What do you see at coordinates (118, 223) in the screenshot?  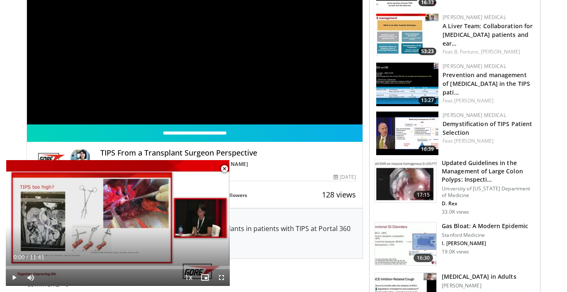 I see `video-js: Video Player` at bounding box center [118, 223].